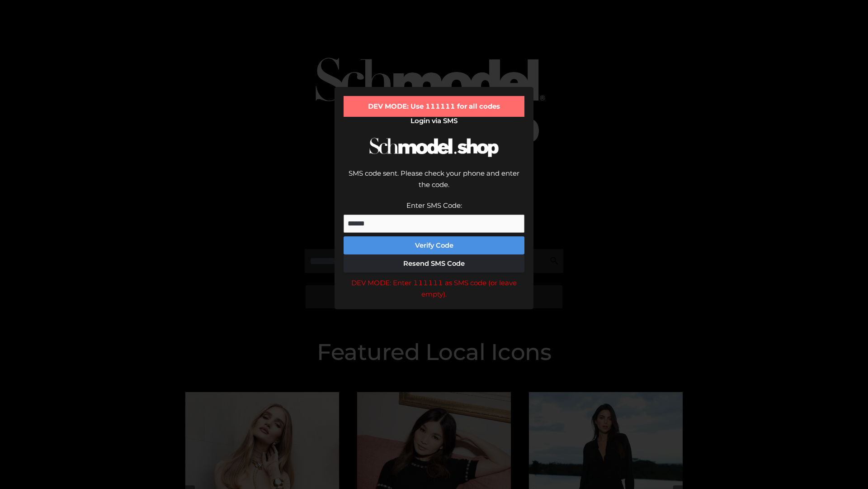  I want to click on button: Resend SMS Code, so click(434, 264).